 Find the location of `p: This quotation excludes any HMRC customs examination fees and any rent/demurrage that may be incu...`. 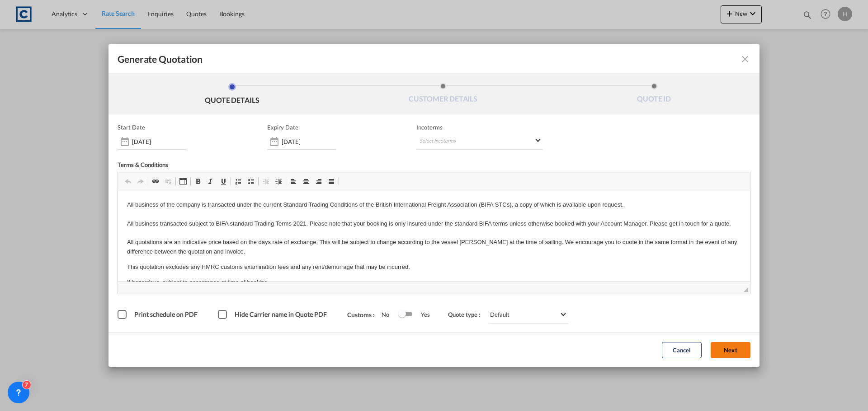

p: This quotation excludes any HMRC customs examination fees and any rent/demurrage that may be incu... is located at coordinates (316, 76).